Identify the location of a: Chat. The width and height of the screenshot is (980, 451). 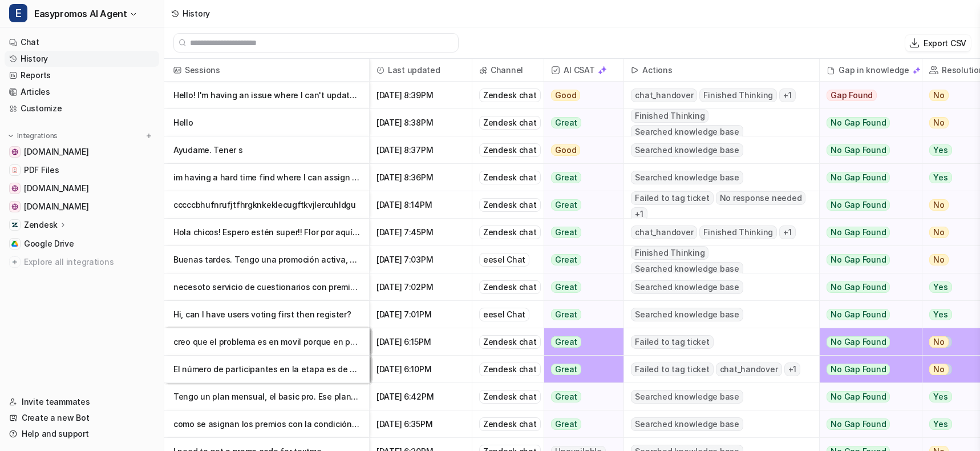
(81, 42).